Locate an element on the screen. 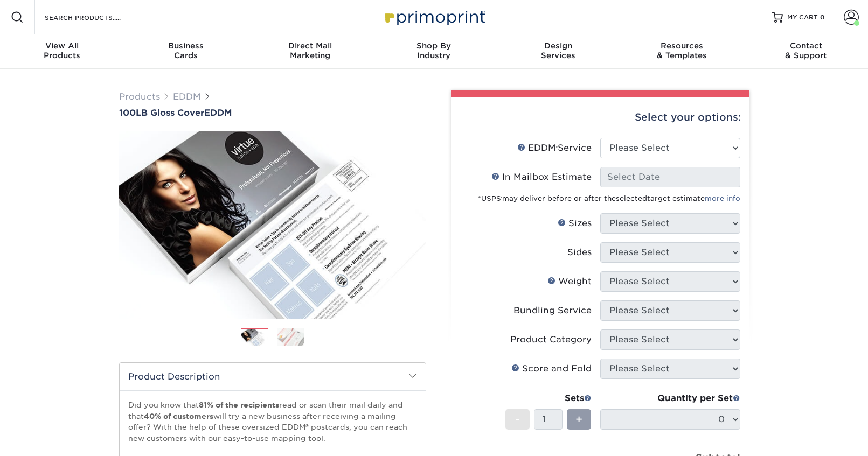 The width and height of the screenshot is (868, 456). div: Sides is located at coordinates (579, 253).